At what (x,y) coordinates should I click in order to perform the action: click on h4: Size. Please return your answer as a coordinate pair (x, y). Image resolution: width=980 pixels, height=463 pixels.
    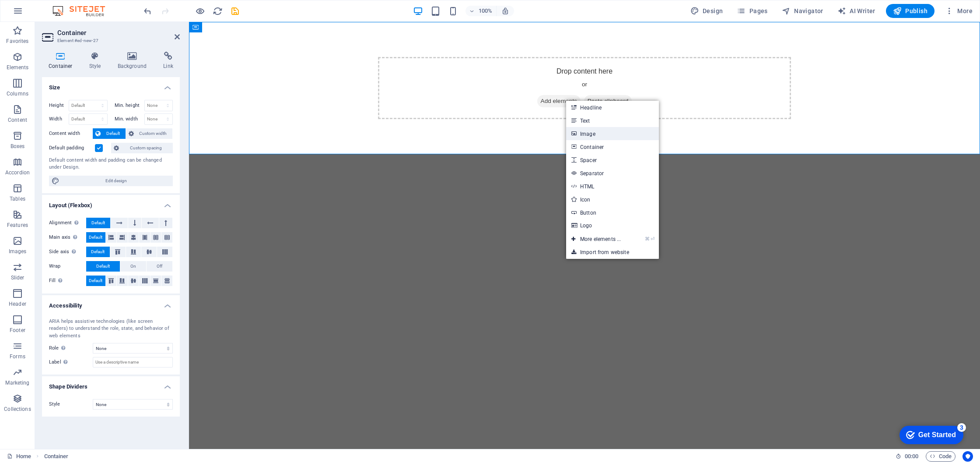
    Looking at the image, I should click on (111, 85).